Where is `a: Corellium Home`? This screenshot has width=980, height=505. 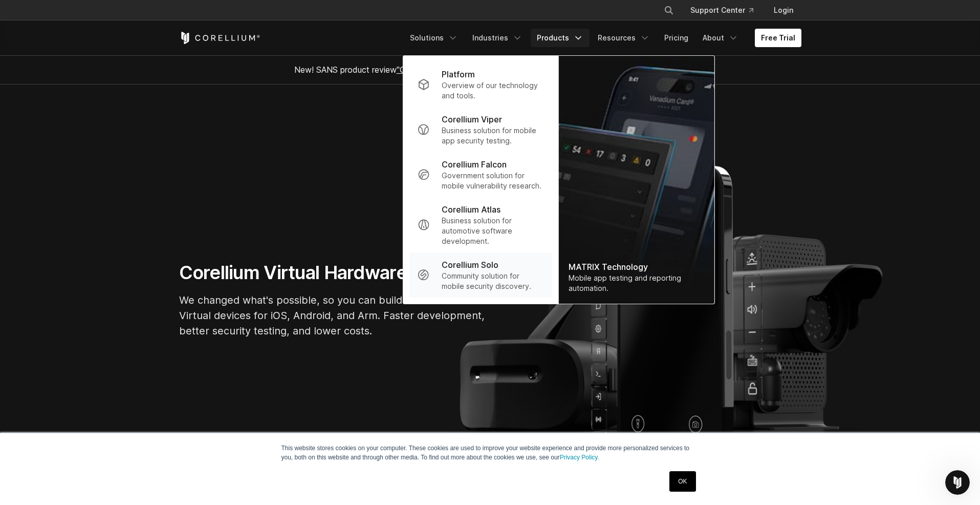 a: Corellium Home is located at coordinates (220, 38).